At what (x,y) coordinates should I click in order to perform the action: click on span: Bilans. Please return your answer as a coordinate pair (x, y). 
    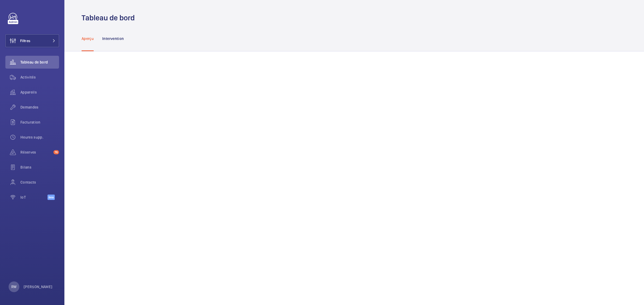
    Looking at the image, I should click on (40, 167).